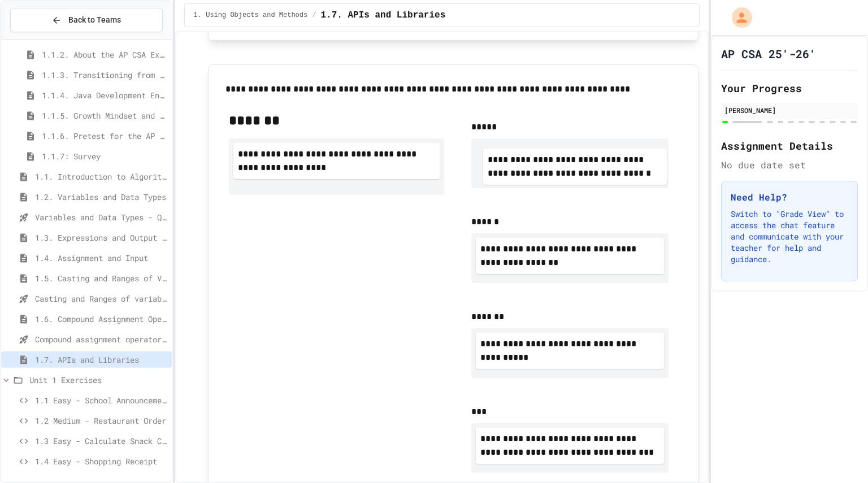 The height and width of the screenshot is (483, 868). What do you see at coordinates (104, 75) in the screenshot?
I see `span: 1.1.3. Transitioning from AP CSP to AP CSA` at bounding box center [104, 75].